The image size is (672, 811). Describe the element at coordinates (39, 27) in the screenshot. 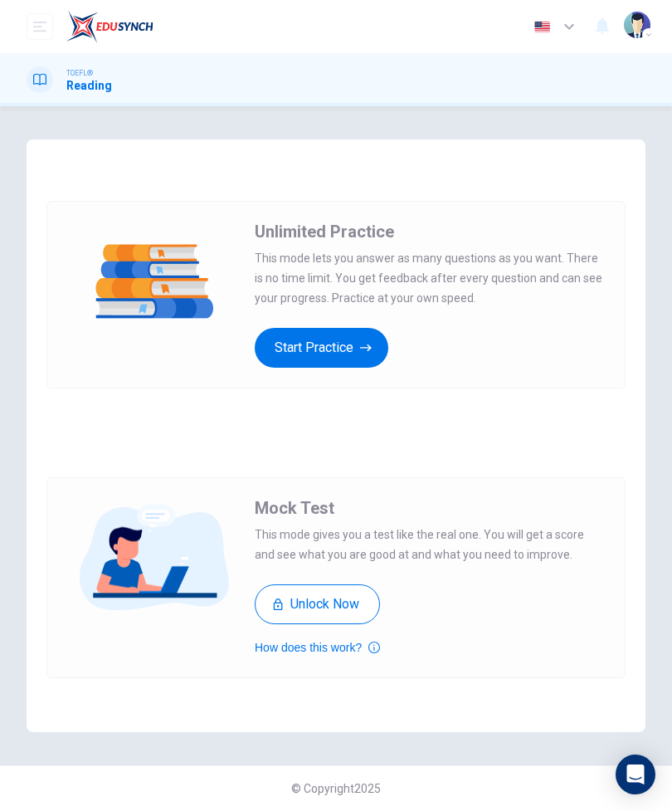

I see `button: open mobile menu` at that location.